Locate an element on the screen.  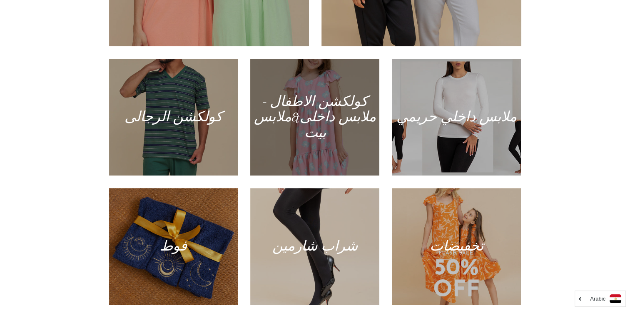
a: تخفيضات is located at coordinates (456, 246).